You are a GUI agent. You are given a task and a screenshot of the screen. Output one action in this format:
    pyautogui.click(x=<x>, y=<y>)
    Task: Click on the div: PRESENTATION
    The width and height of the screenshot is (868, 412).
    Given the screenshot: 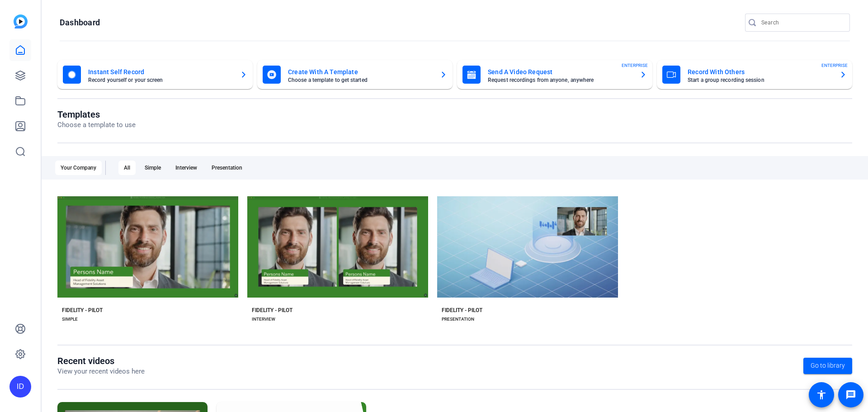 What is the action you would take?
    pyautogui.click(x=458, y=320)
    